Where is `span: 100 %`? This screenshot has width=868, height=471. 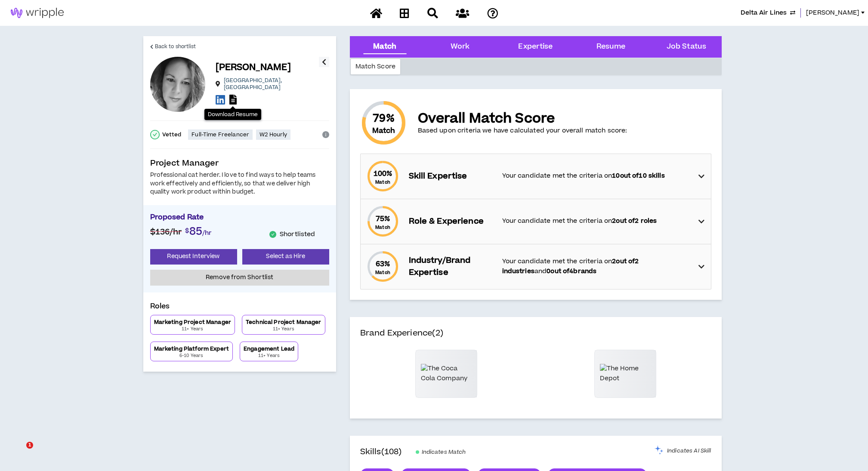
span: 100 % is located at coordinates (383, 173).